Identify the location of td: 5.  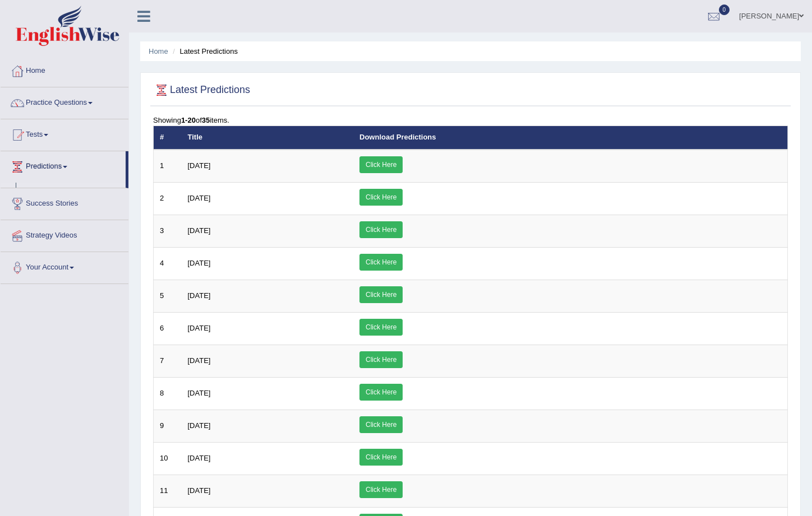
(168, 295).